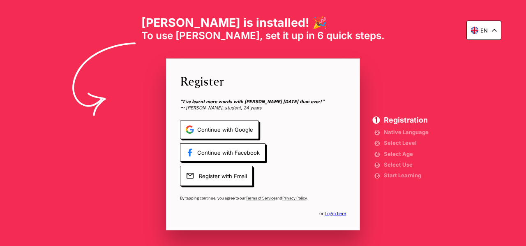  What do you see at coordinates (335, 213) in the screenshot?
I see `a: Login here` at bounding box center [335, 213].